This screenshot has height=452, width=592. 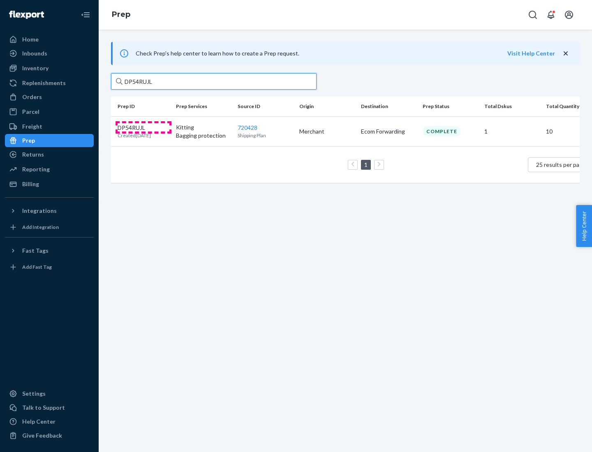 What do you see at coordinates (35, 68) in the screenshot?
I see `div: Inventory` at bounding box center [35, 68].